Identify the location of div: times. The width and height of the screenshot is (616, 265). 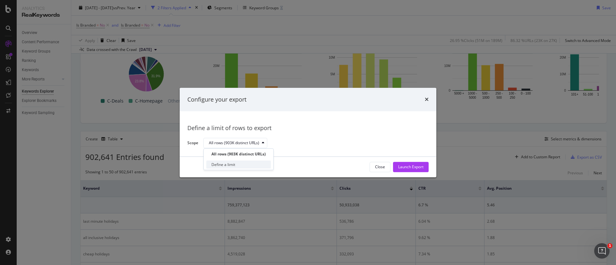
(427, 100).